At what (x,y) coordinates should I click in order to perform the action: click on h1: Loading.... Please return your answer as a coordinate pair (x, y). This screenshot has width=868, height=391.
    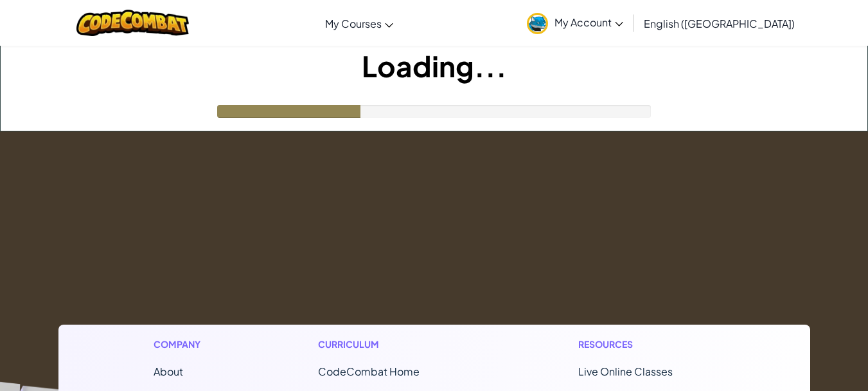
    Looking at the image, I should click on (434, 66).